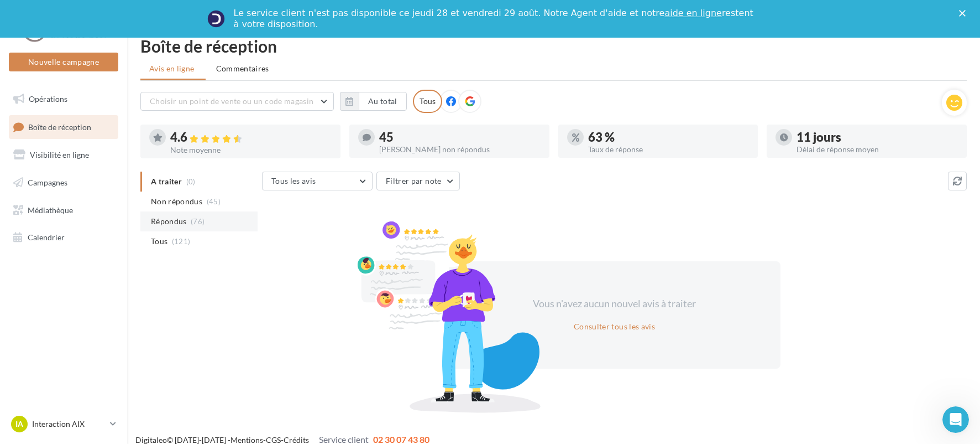 The width and height of the screenshot is (980, 444). I want to click on div: Taux de réponse, so click(669, 150).